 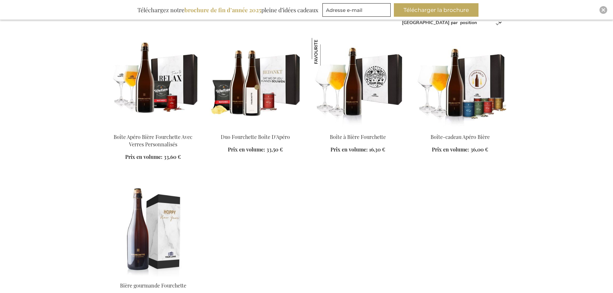 What do you see at coordinates (172, 157) in the screenshot?
I see `span: 33,60 €` at bounding box center [172, 157].